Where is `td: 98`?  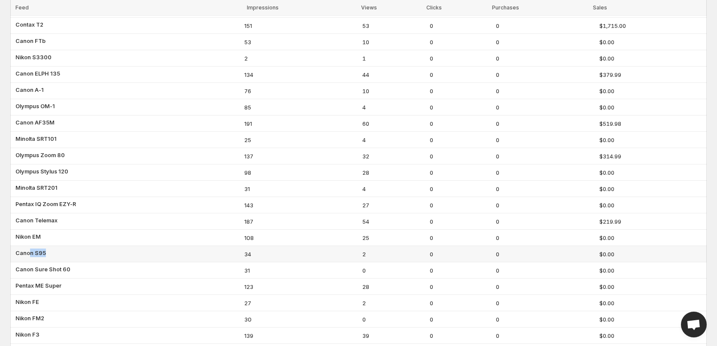
td: 98 is located at coordinates (301, 173).